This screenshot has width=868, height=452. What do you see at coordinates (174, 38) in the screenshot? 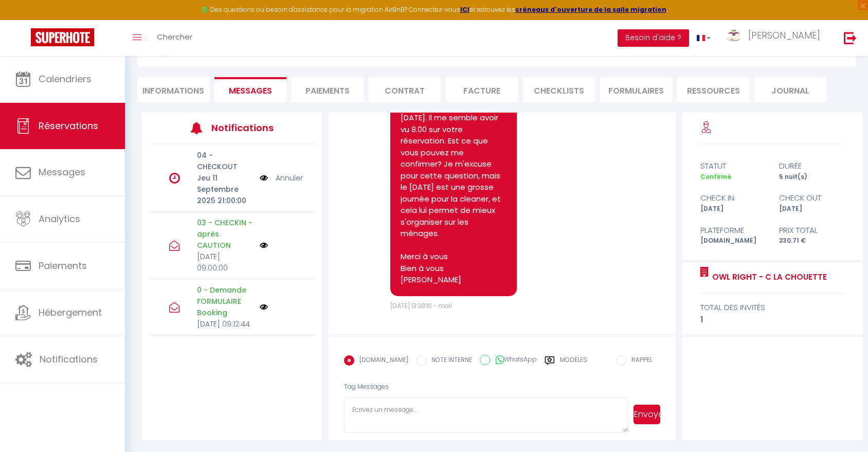
I see `a: Chercher` at bounding box center [174, 38].